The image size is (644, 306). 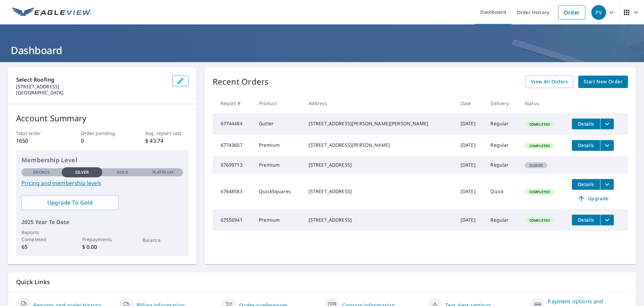 I want to click on img: EV Logo, so click(x=51, y=12).